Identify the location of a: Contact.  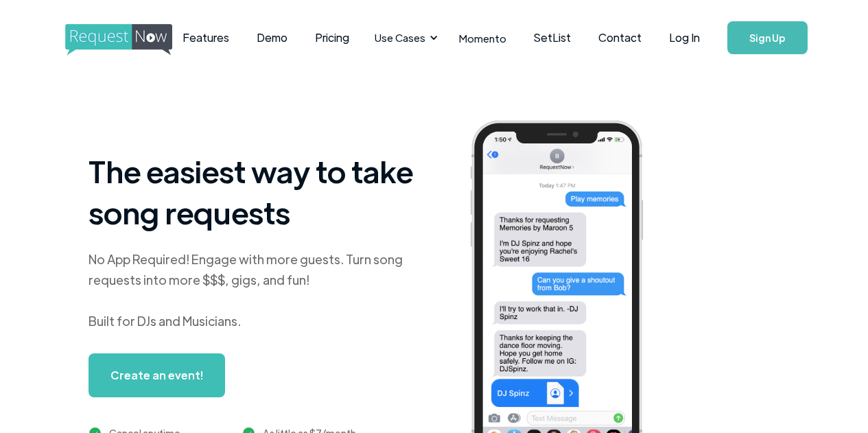
(620, 37).